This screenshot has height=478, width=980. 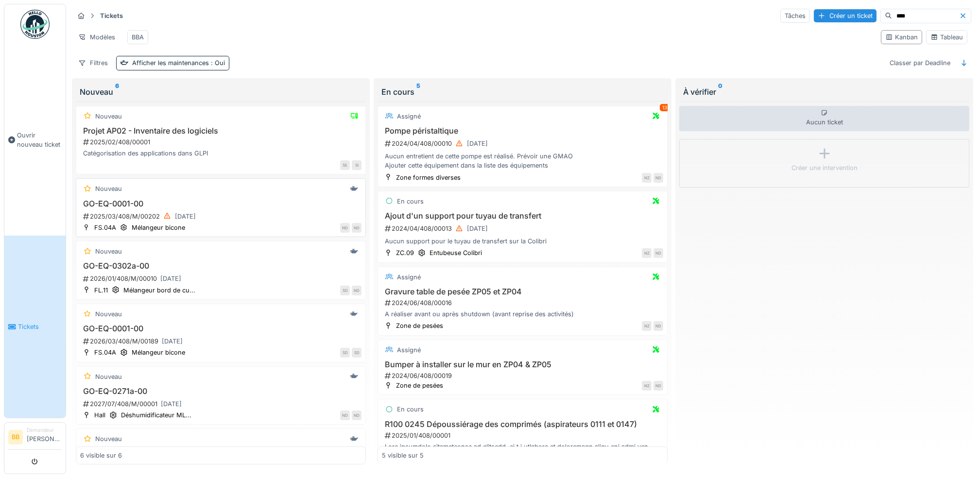 What do you see at coordinates (35, 140) in the screenshot?
I see `a: Ouvrir nouveau ticket` at bounding box center [35, 140].